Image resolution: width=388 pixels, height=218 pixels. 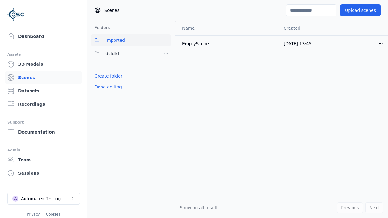 I want to click on a: 3D Models, so click(x=43, y=64).